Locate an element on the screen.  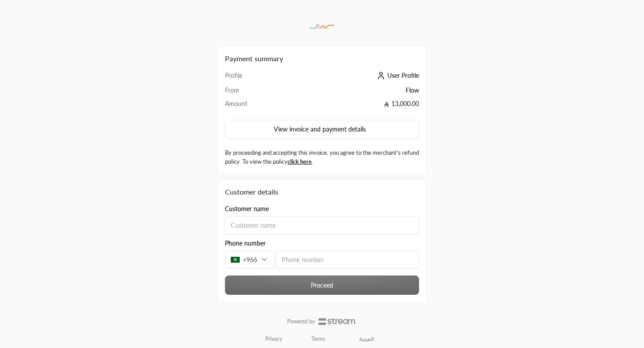
a: User Profile is located at coordinates (396, 75).